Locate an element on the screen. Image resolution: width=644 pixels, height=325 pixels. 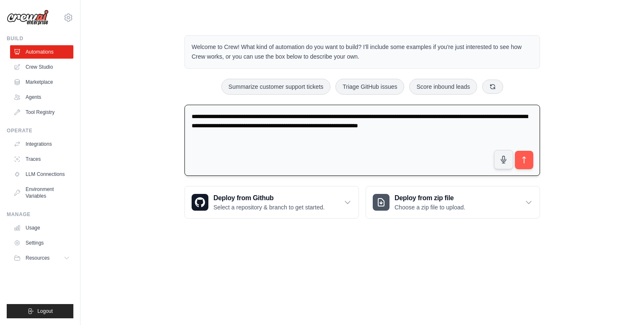
h3: Deploy from zip file is located at coordinates (429, 198).